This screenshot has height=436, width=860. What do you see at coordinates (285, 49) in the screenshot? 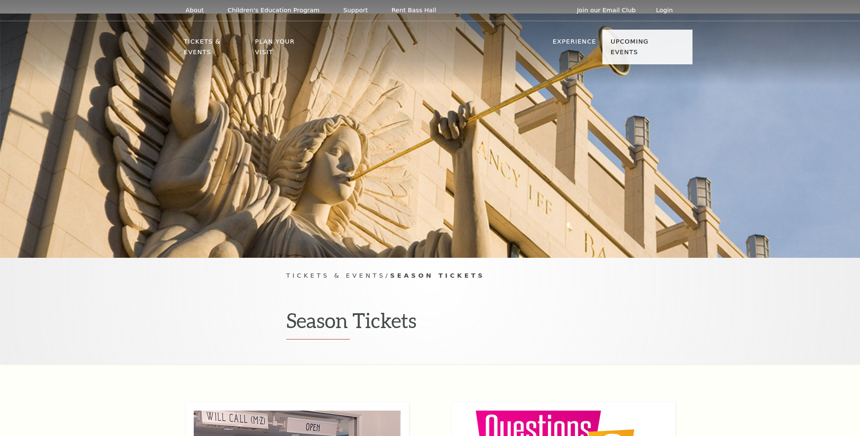
I see `p: Plan Your Visit` at bounding box center [285, 49].